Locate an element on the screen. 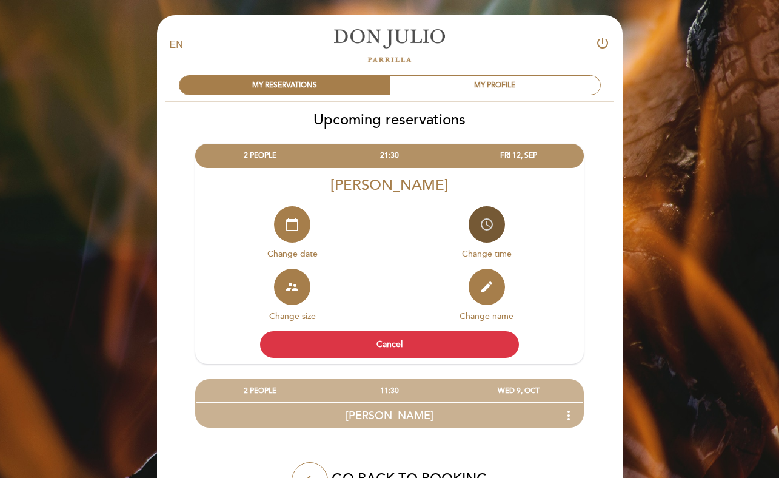 The height and width of the screenshot is (478, 779). span: Change size is located at coordinates (292, 316).